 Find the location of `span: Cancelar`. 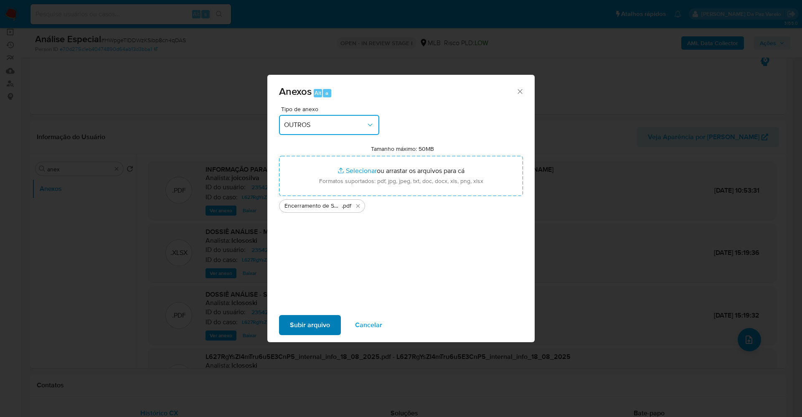

span: Cancelar is located at coordinates (369, 325).